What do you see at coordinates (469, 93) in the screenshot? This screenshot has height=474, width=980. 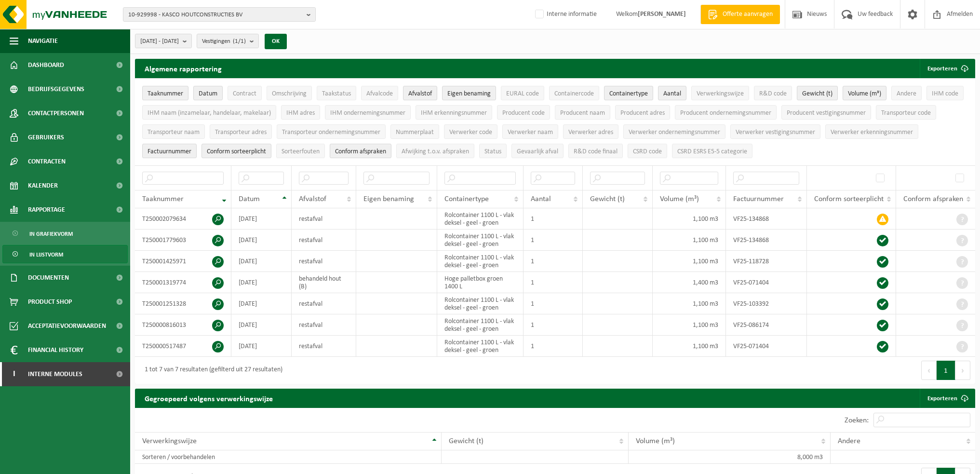 I see `button: Eigen benamingEigen benaming: Activate to sort` at bounding box center [469, 93].